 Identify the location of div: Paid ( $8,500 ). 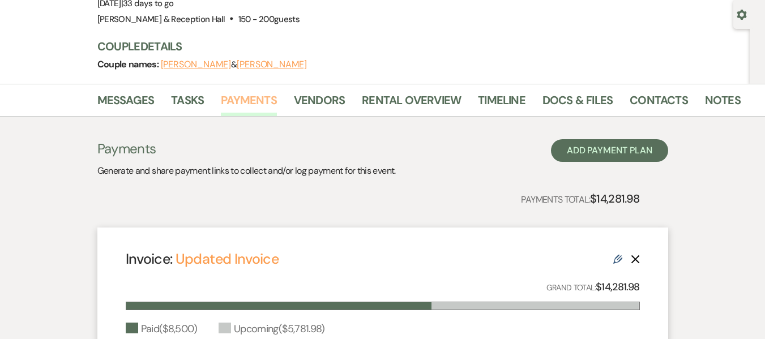
(161, 329).